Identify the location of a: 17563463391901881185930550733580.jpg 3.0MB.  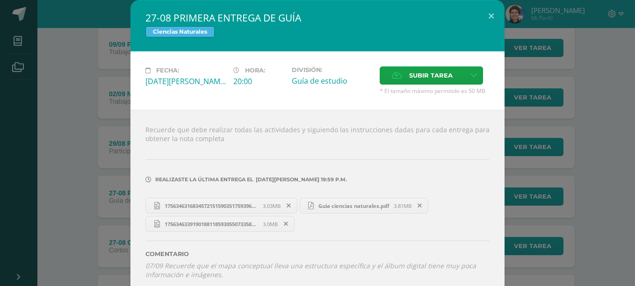
(220, 224).